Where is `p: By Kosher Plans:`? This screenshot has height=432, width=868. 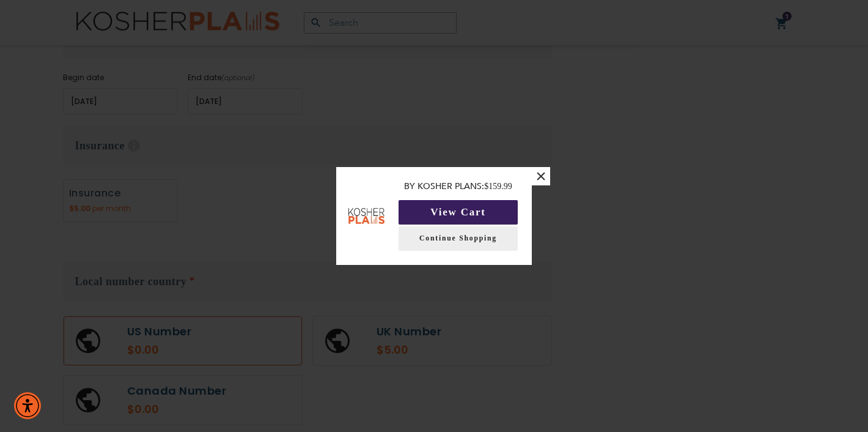
p: By Kosher Plans: is located at coordinates (458, 186).